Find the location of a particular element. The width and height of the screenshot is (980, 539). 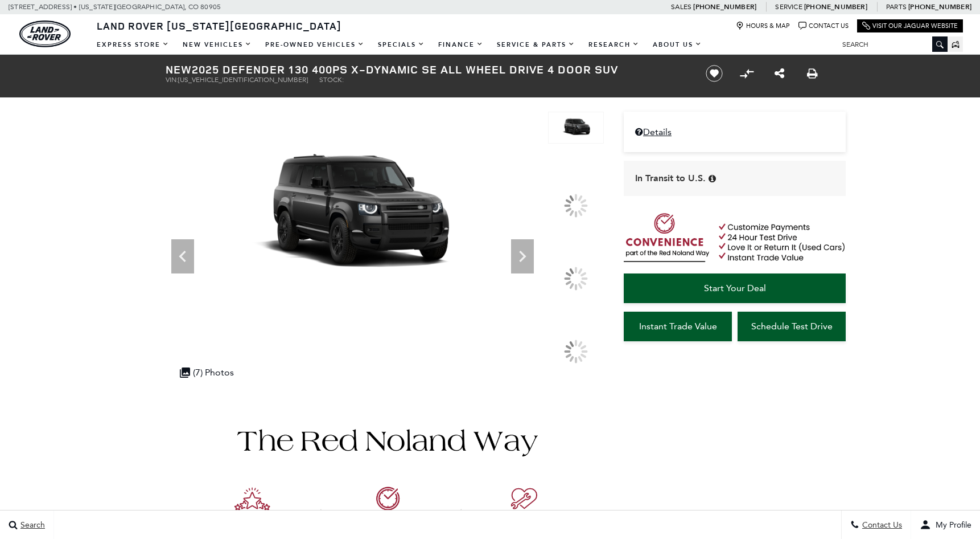

span: Sales is located at coordinates (681, 7).